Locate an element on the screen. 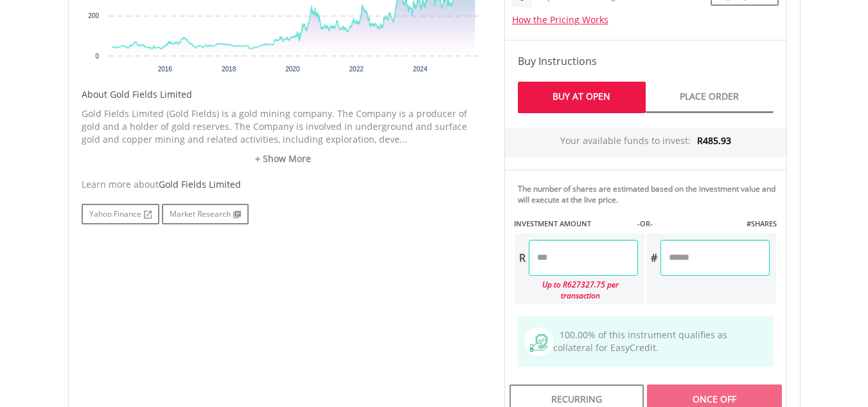 This screenshot has width=868, height=407. p: Gold Fields Limited (Gold Fields) is a gold mining company. The Company is a producer of gold and... is located at coordinates (284, 127).